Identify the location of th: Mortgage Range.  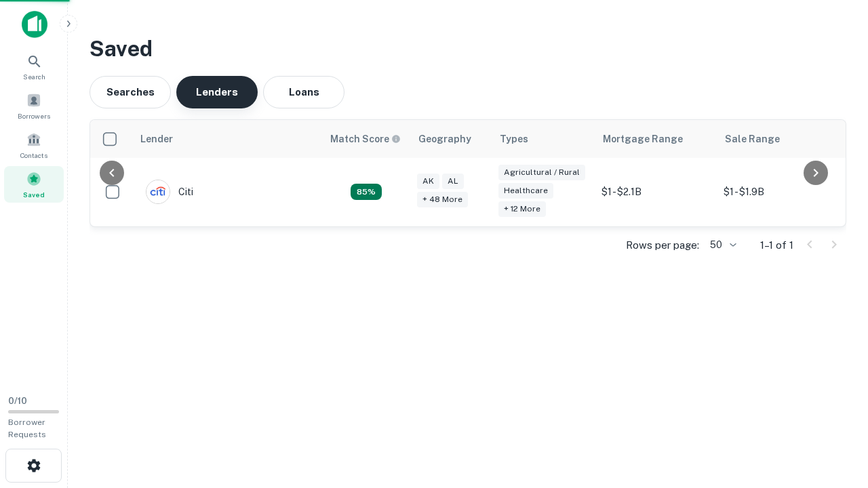
(656, 139).